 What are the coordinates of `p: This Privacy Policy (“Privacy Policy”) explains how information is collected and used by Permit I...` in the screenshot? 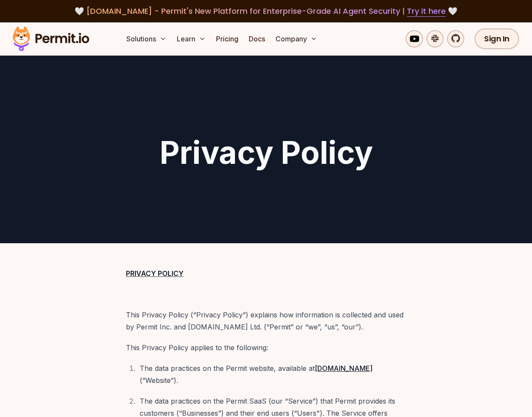 It's located at (266, 321).